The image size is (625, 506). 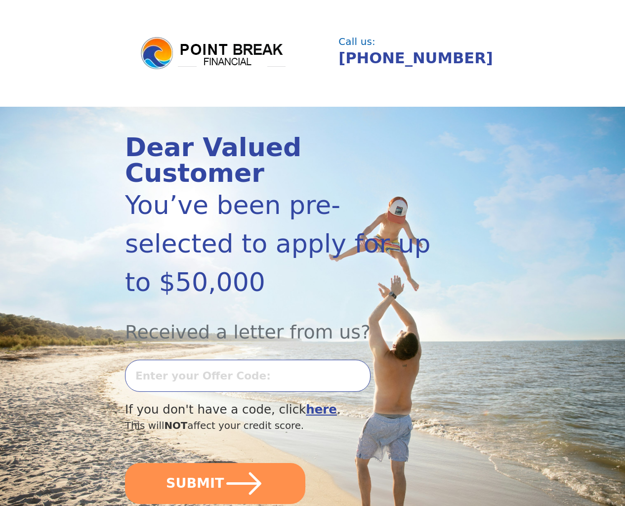 What do you see at coordinates (215, 483) in the screenshot?
I see `button: SUBMIT` at bounding box center [215, 483].